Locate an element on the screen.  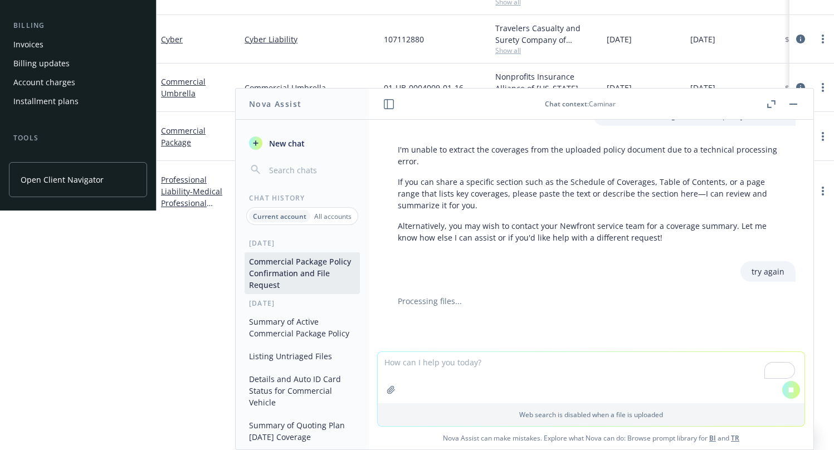
a: Commercial Package is located at coordinates (183, 136).